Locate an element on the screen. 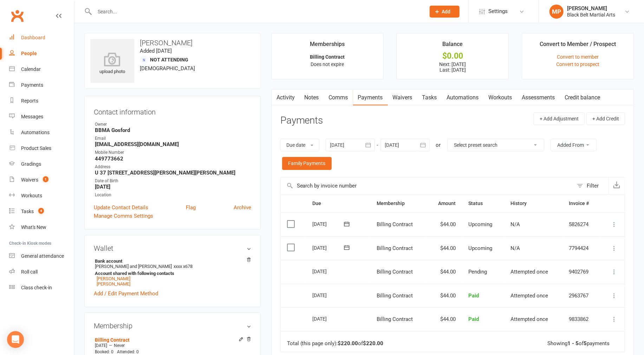  a: People is located at coordinates (42, 53).